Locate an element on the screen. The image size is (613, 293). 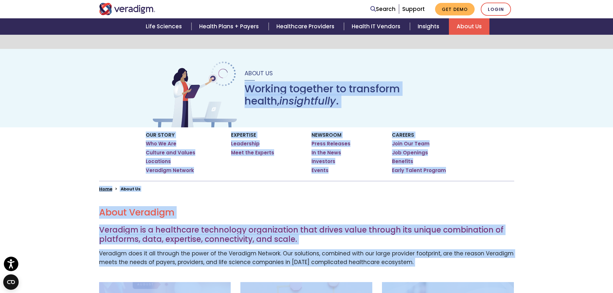
a: Support is located at coordinates (414, 9).